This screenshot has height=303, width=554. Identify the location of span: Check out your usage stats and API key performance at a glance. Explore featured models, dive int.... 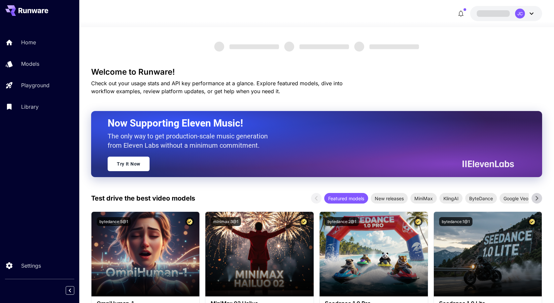
(217, 87).